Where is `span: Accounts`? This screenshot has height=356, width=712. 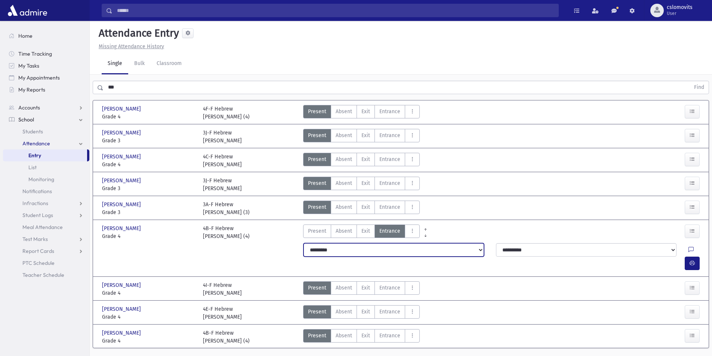
span: Accounts is located at coordinates (29, 108).